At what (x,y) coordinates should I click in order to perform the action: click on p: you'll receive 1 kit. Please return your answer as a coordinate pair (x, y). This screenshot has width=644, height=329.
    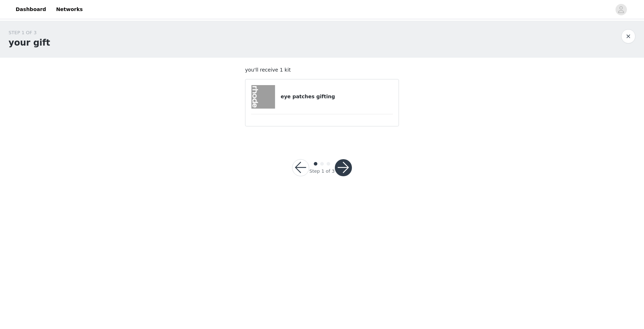
    Looking at the image, I should click on (322, 70).